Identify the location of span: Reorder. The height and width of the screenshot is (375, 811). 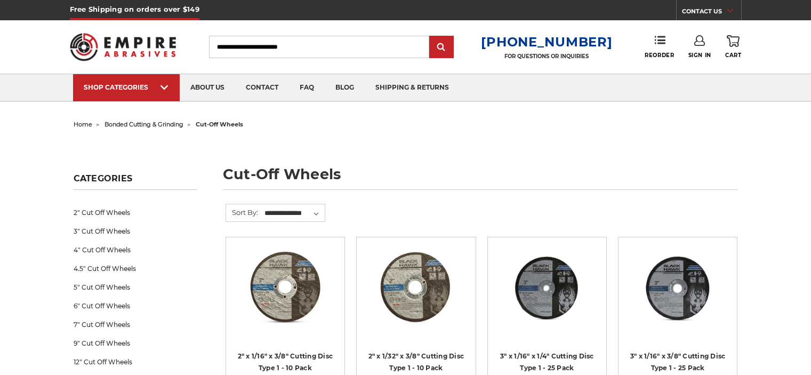
(659, 55).